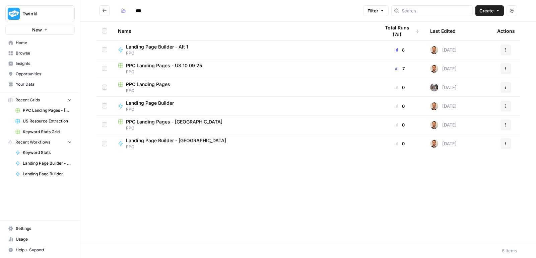 The width and height of the screenshot is (536, 258). What do you see at coordinates (47, 132) in the screenshot?
I see `span: Keyword Stats Grid` at bounding box center [47, 132].